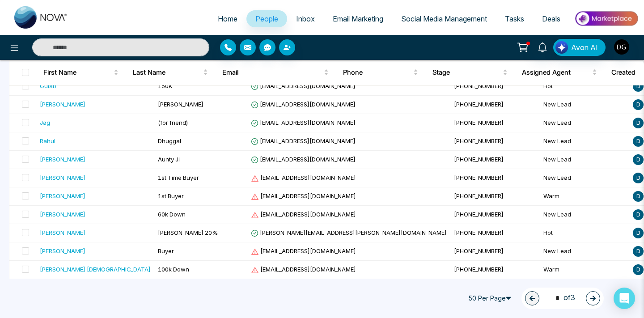 This screenshot has height=318, width=644. I want to click on span: (for friend), so click(173, 123).